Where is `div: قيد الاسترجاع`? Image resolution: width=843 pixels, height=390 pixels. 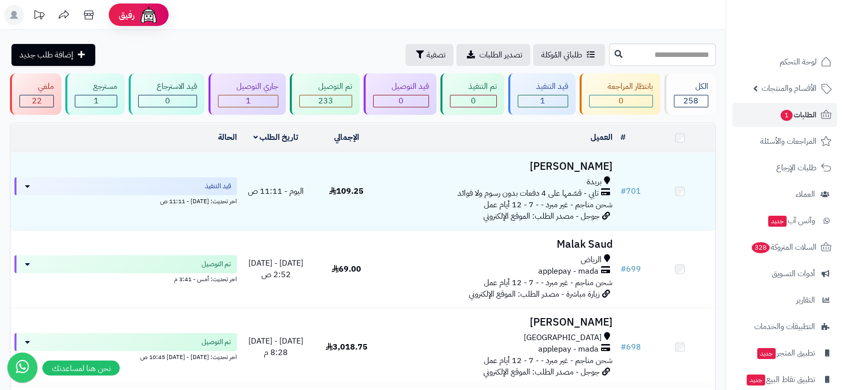 div: قيد الاسترجاع is located at coordinates (168, 86).